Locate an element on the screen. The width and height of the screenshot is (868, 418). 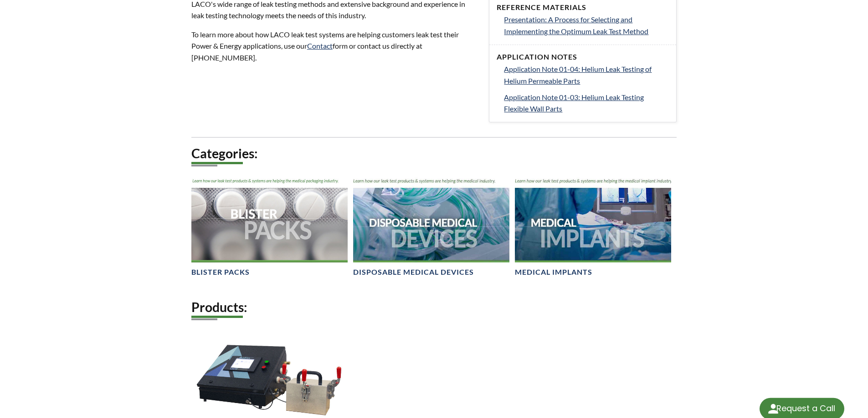
a: Application Note 01-03: Helium Leak Testing Flexible Wall Parts is located at coordinates (586, 103).